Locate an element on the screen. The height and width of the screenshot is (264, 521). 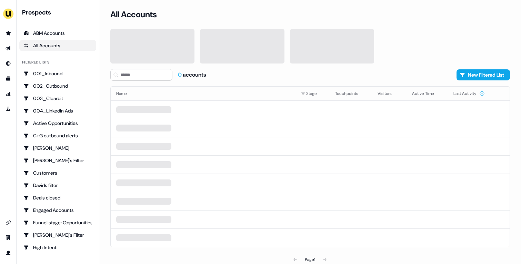
a: Go to Deals closed is located at coordinates (58, 197).